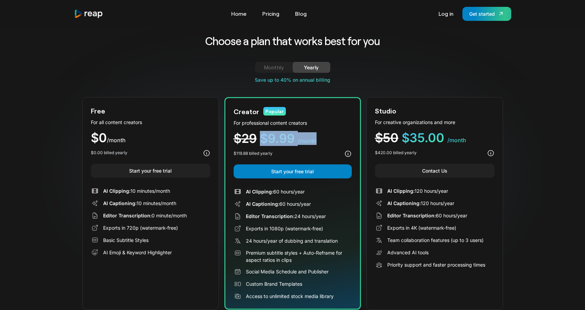 The height and width of the screenshot is (310, 585). I want to click on div: Priority support and faster processing times, so click(436, 264).